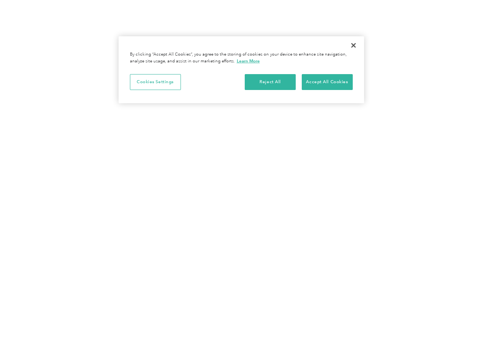 The width and height of the screenshot is (477, 363). Describe the element at coordinates (242, 70) in the screenshot. I see `div: Cookie banner` at that location.